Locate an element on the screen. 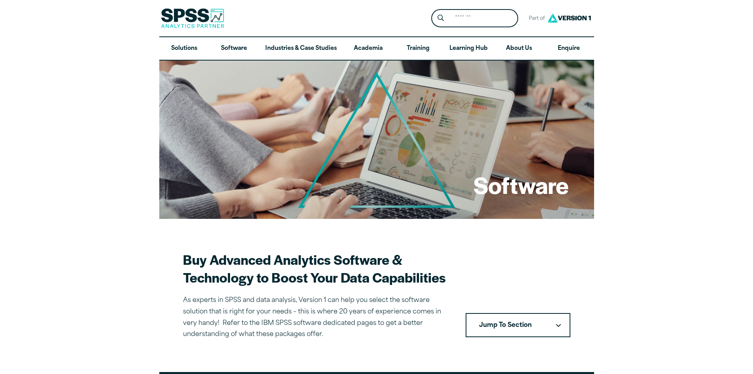  span: Part of is located at coordinates (535, 19).